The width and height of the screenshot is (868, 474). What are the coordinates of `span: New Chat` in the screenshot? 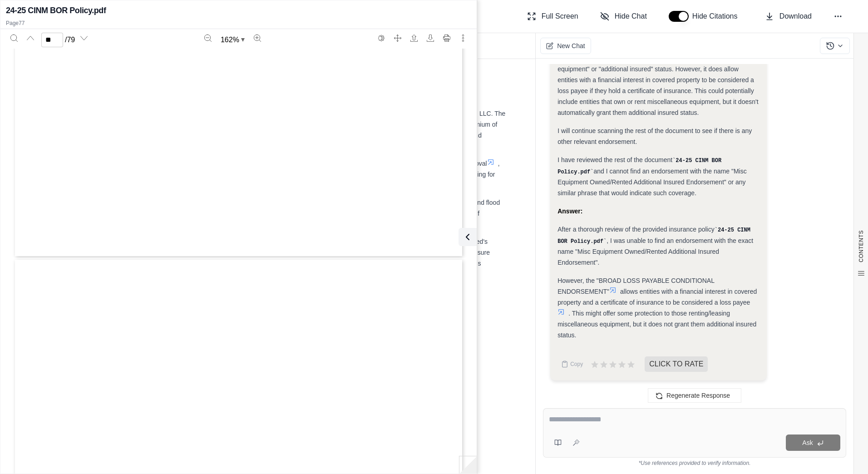 It's located at (570, 46).